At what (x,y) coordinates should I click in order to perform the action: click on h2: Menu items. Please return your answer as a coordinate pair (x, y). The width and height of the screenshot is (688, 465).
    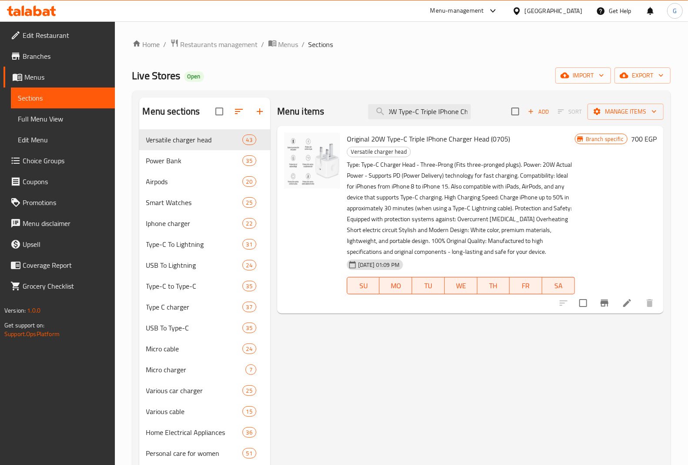
    Looking at the image, I should click on (301, 111).